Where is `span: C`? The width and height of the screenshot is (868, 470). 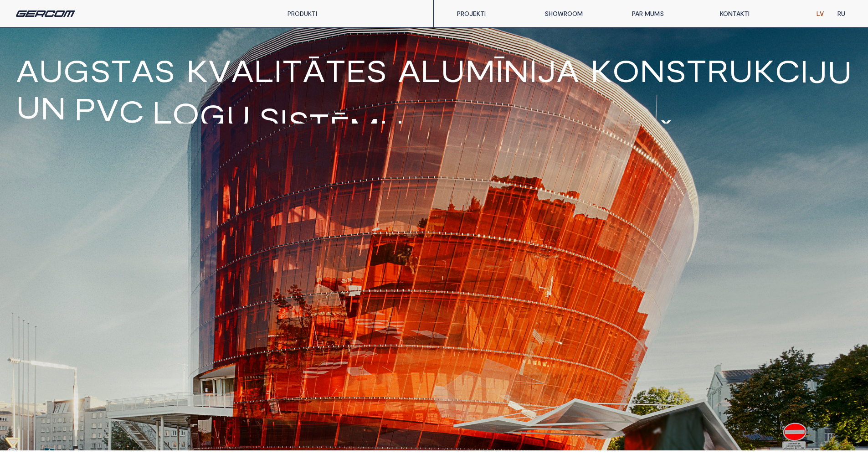
span: C is located at coordinates (131, 111).